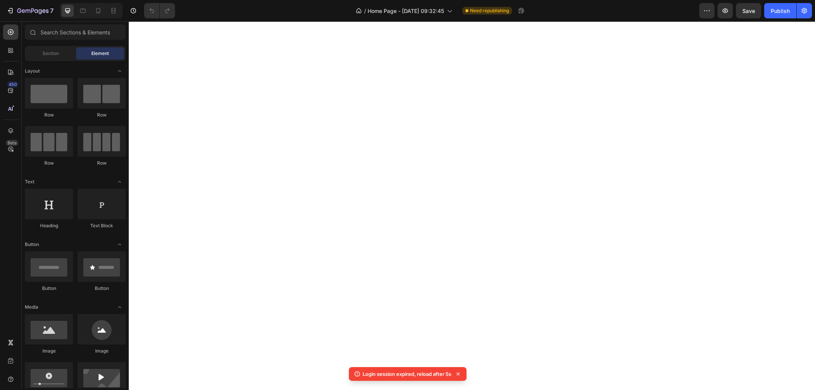 This screenshot has width=815, height=390. What do you see at coordinates (29, 182) in the screenshot?
I see `span: Text` at bounding box center [29, 182].